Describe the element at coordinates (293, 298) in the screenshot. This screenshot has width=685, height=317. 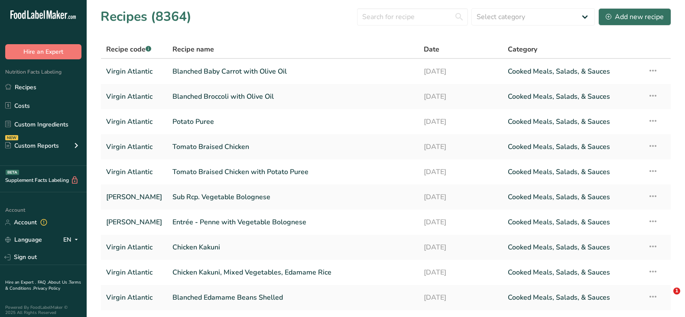
I see `a: Blanched Edamame Beans Shelled` at that location.